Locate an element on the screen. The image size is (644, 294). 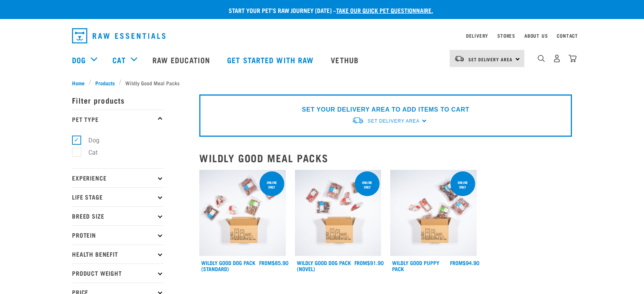
span: Products is located at coordinates (105, 83).